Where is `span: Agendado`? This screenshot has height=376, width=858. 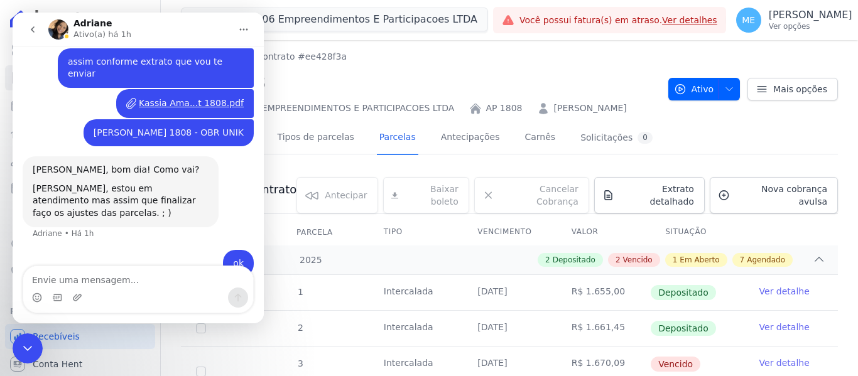
span: Agendado is located at coordinates (766, 260).